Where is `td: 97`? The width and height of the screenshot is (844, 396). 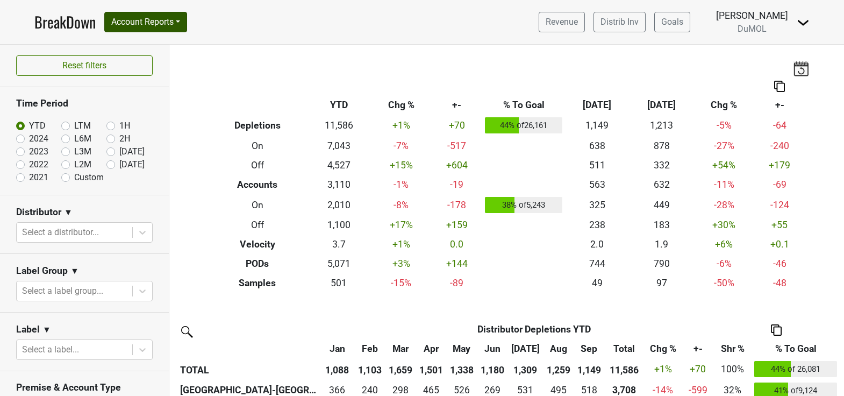
td: 97 is located at coordinates (662, 283).